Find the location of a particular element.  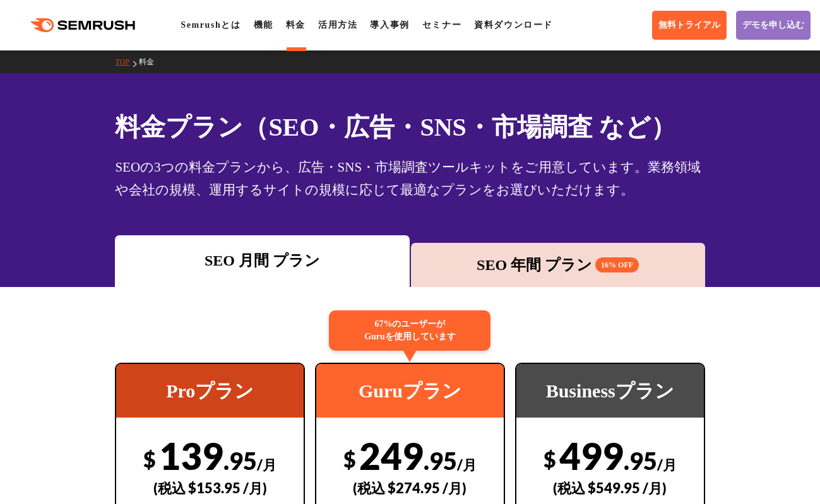

a: 導入事例 is located at coordinates (389, 24).